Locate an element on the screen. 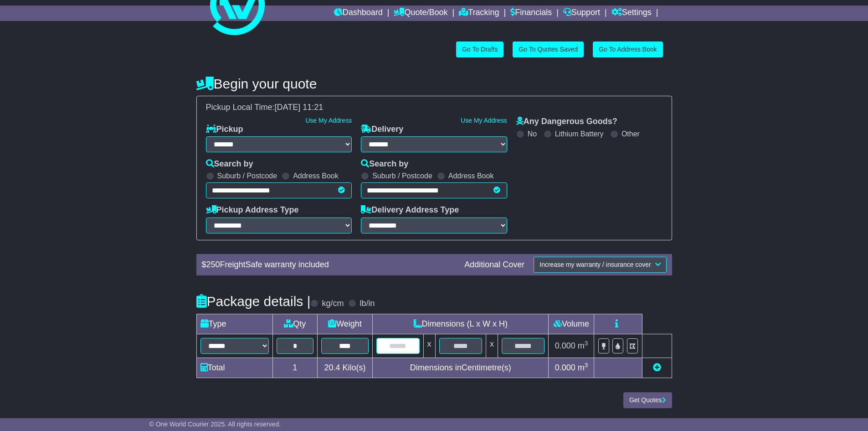 Image resolution: width=868 pixels, height=431 pixels. label: Delivery Address Type is located at coordinates (410, 210).